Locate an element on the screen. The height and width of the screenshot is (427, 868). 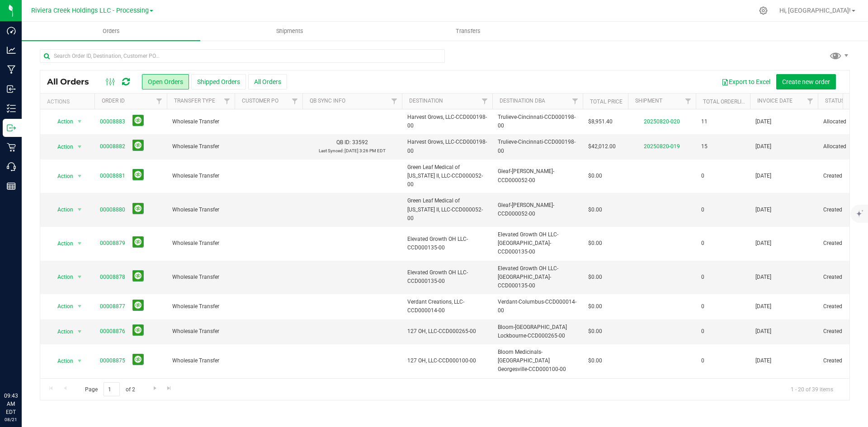
span: Create new order is located at coordinates (806, 82).